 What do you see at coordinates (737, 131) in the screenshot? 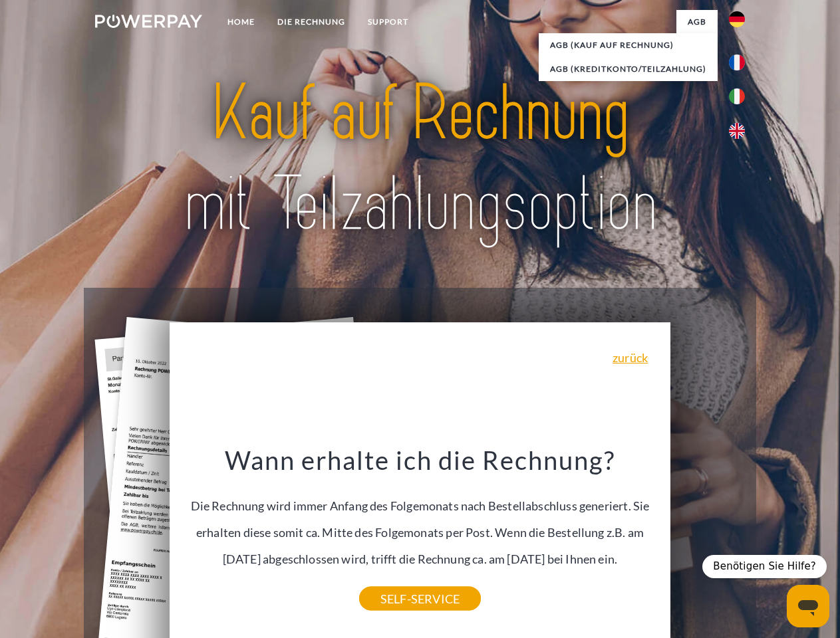
I see `img: en` at bounding box center [737, 131].